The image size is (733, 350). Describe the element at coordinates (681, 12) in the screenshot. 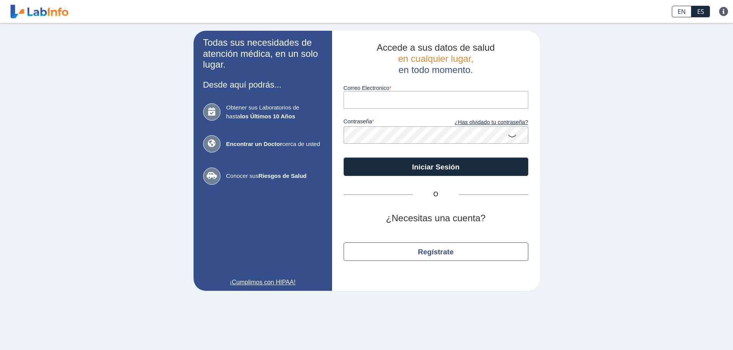

I see `a: EN` at that location.